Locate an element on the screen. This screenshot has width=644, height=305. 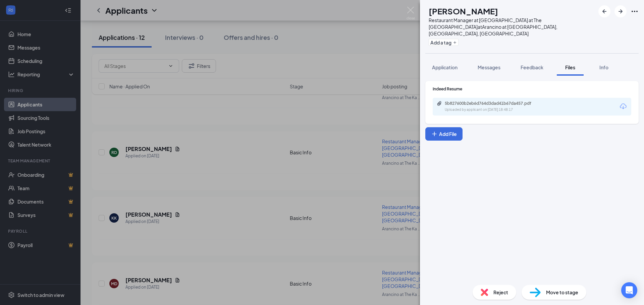
div: Indeed Resume is located at coordinates (532, 89).